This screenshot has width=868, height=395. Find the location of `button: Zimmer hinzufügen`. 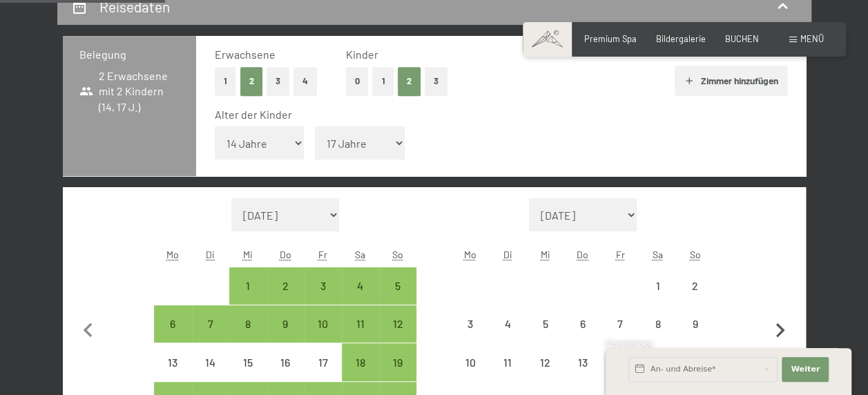

button: Zimmer hinzufügen is located at coordinates (731, 81).